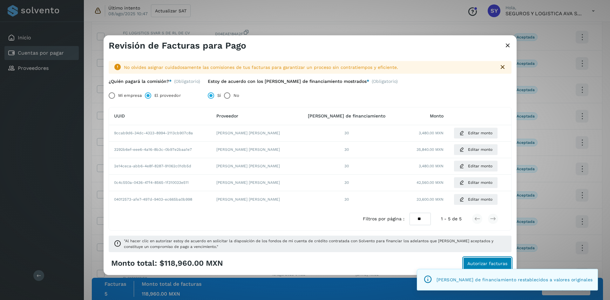 The height and width of the screenshot is (300, 610). Describe the element at coordinates (309, 67) in the screenshot. I see `div: No olvides asignar cuidadosamente las comisiones de tus facturas para garantizar un proceso sin c...` at that location.